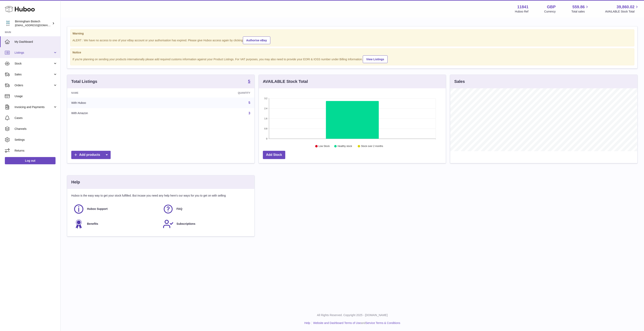 This screenshot has width=644, height=331. I want to click on span: Settings, so click(36, 140).